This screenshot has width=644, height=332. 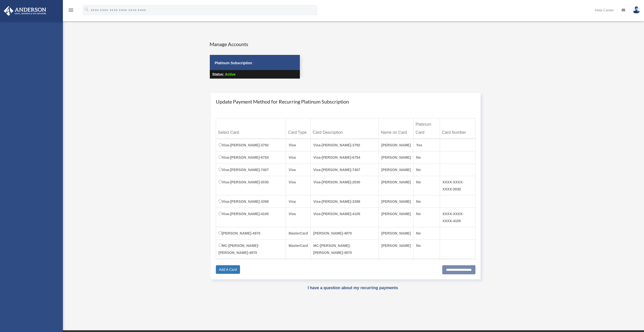 I want to click on td: XXXX-XXXX-XXXX-4105, so click(x=457, y=217).